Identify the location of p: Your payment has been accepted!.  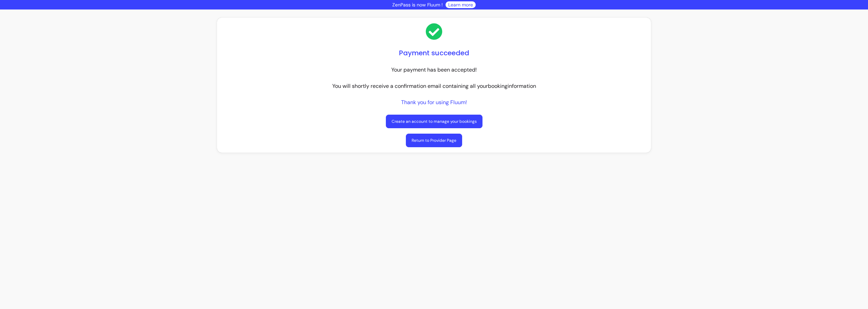
(434, 70).